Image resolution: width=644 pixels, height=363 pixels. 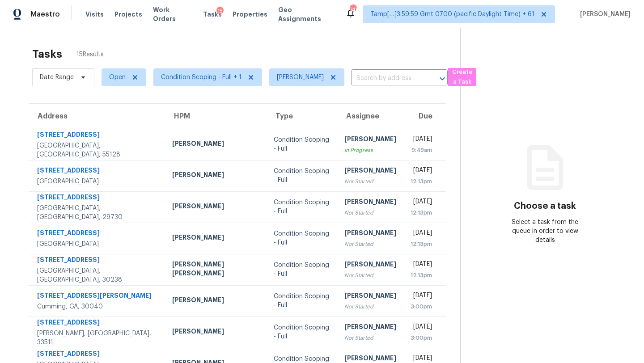 I want to click on span: Create a Task, so click(x=462, y=77).